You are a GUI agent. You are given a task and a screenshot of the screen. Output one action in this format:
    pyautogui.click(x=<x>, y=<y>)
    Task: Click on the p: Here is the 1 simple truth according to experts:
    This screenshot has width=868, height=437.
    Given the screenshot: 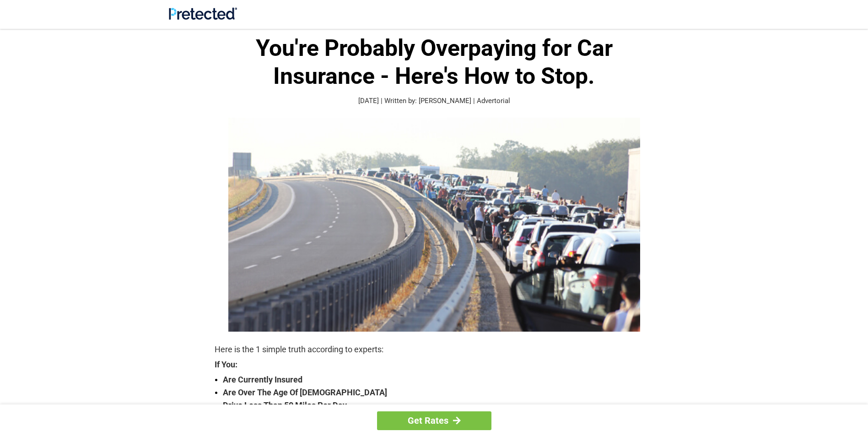 What is the action you would take?
    pyautogui.click(x=434, y=350)
    